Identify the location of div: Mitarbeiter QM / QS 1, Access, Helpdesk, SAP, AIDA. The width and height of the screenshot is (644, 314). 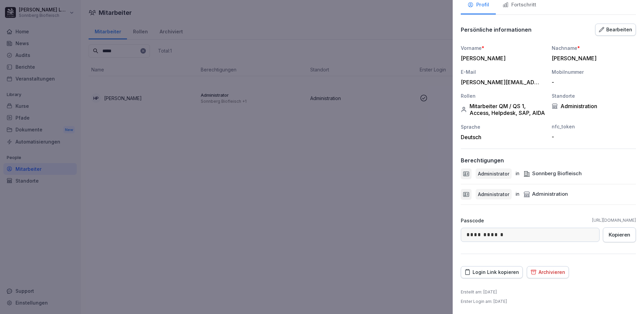
(503, 110).